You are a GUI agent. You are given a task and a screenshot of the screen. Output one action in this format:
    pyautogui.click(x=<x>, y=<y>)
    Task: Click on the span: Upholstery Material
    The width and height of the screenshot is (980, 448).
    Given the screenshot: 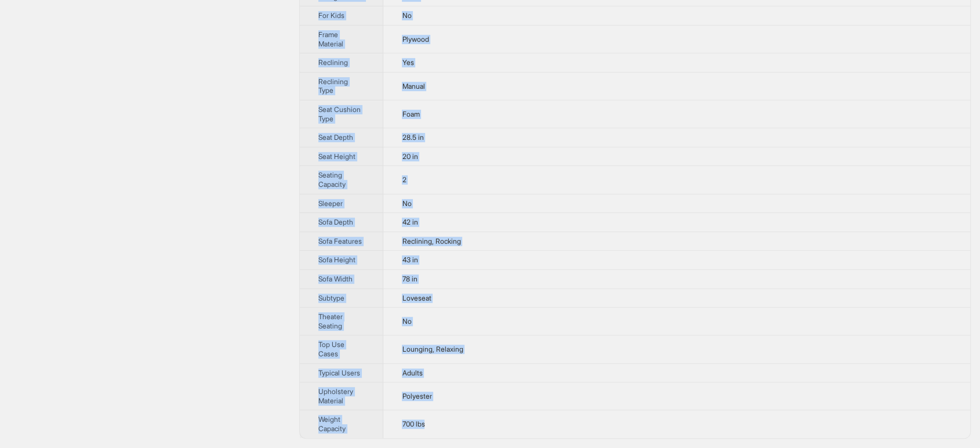 What is the action you would take?
    pyautogui.click(x=336, y=396)
    